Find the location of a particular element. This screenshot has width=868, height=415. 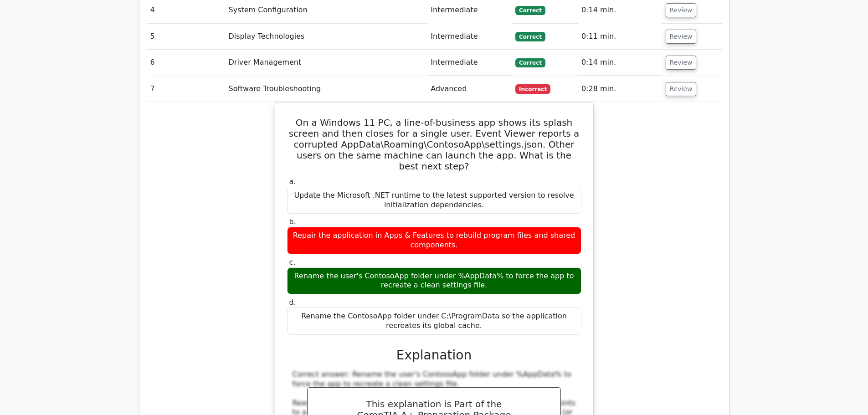

span: c. is located at coordinates (293, 262).